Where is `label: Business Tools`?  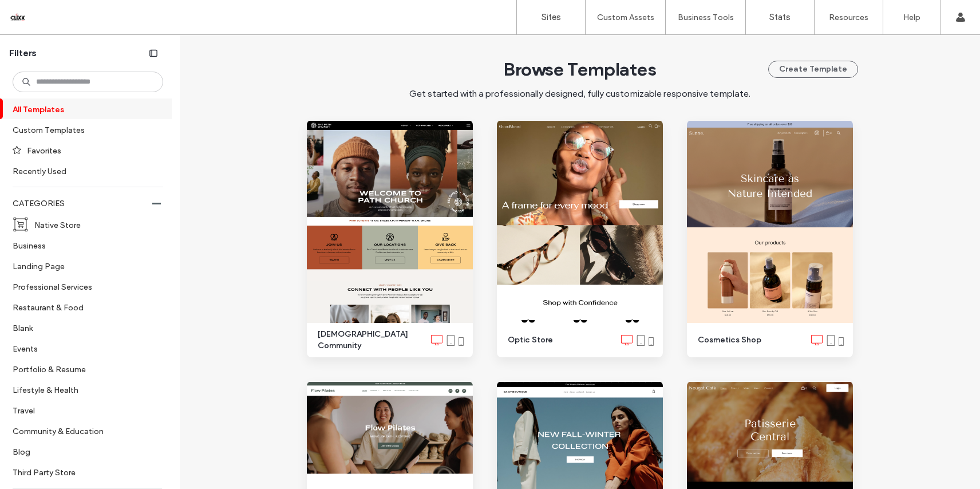
label: Business Tools is located at coordinates (706, 18).